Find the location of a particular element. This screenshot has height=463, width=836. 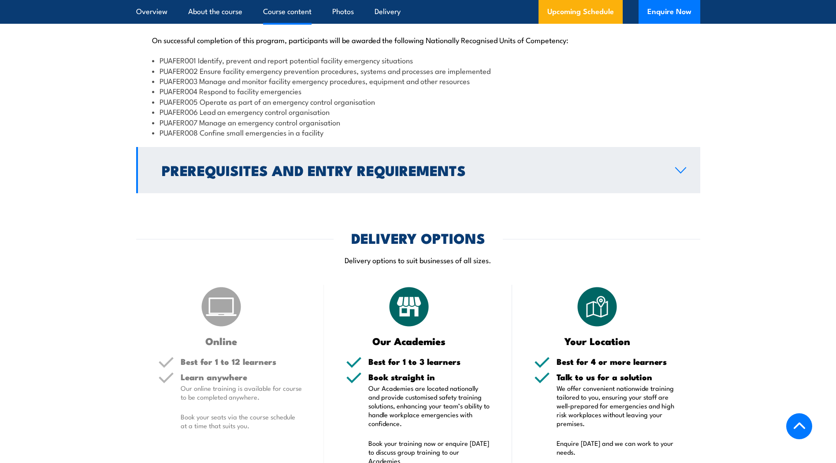

h5: Best for 1 to 12 learners is located at coordinates (241, 362).